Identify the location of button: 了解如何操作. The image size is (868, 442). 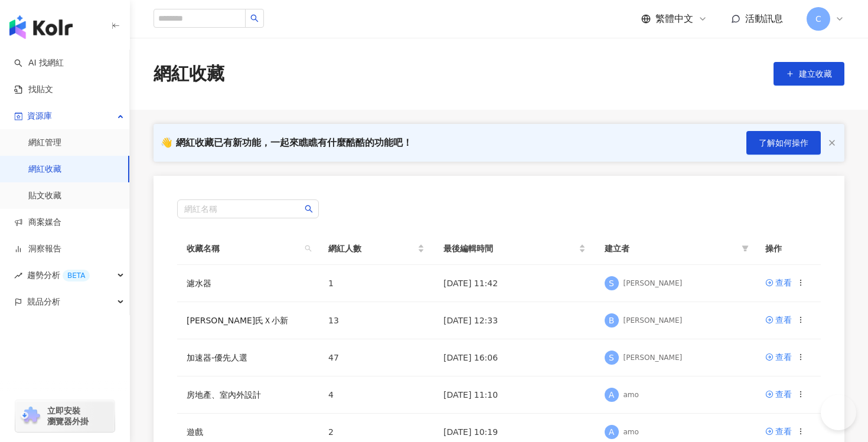
(784, 143).